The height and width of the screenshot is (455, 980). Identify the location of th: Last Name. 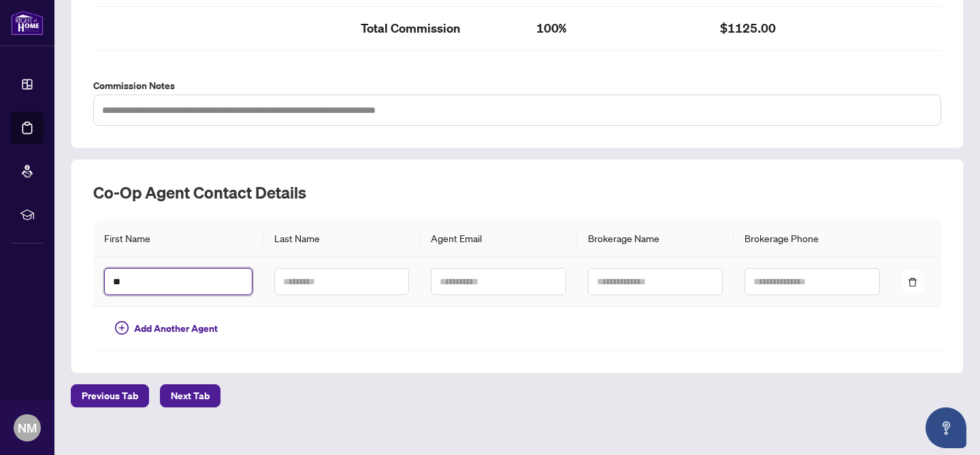
(342, 238).